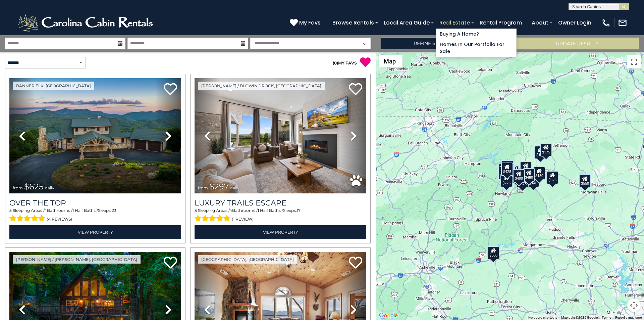 The height and width of the screenshot is (320, 644). I want to click on a: Over The Top, so click(95, 203).